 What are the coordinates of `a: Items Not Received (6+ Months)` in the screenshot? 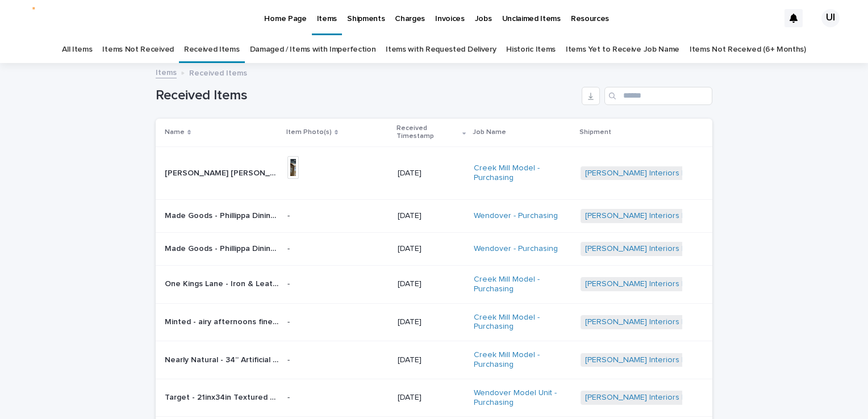 It's located at (747, 49).